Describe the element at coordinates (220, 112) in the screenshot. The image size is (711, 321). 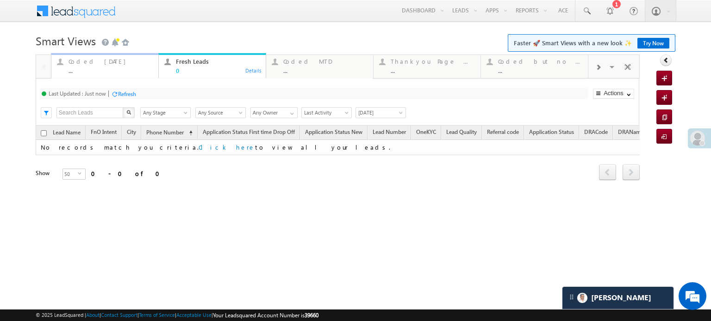
I see `div: Lead Source Filter` at that location.